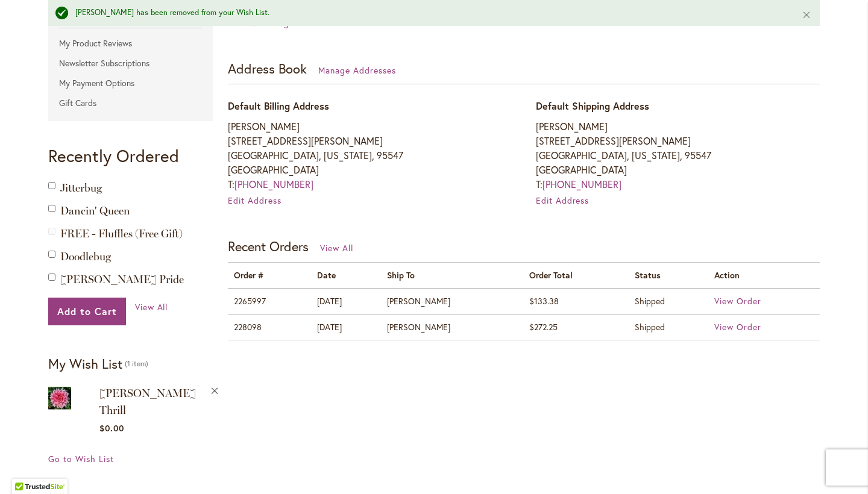 This screenshot has height=494, width=868. I want to click on a: My Product Reviews, so click(130, 43).